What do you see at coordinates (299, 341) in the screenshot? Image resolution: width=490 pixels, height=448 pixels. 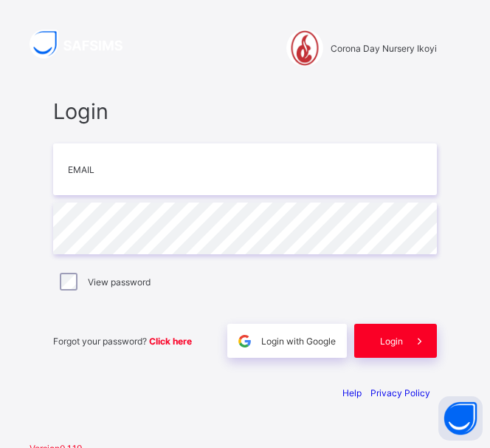 I see `span: Login with Google` at bounding box center [299, 341].